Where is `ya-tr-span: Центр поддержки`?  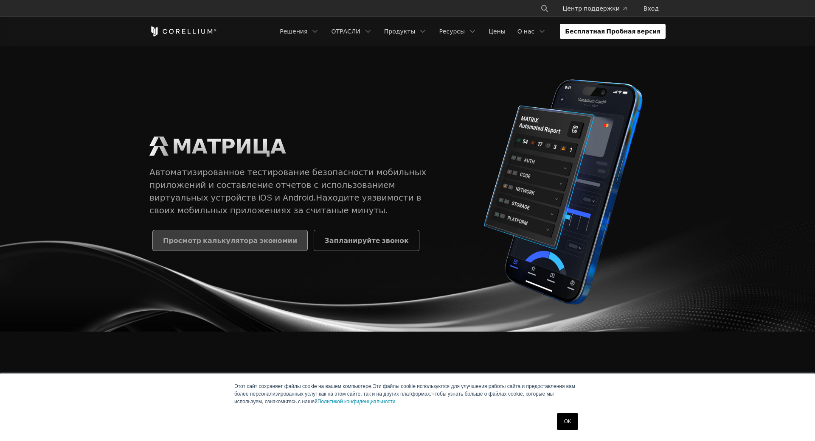
ya-tr-span: Центр поддержки is located at coordinates (591, 8).